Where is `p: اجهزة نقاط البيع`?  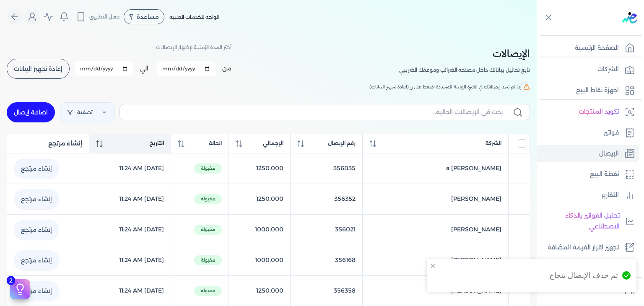
p: اجهزة نقاط البيع is located at coordinates (597, 91).